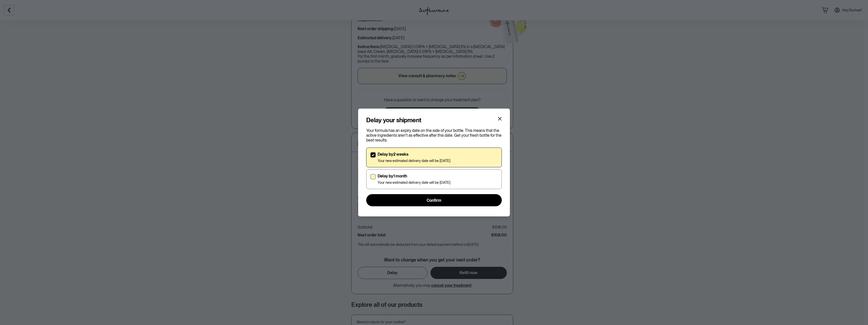 This screenshot has width=868, height=325. Describe the element at coordinates (434, 135) in the screenshot. I see `p: Your formula has an expiry date on the side of your bottle. This means that the active ingredient...` at that location.